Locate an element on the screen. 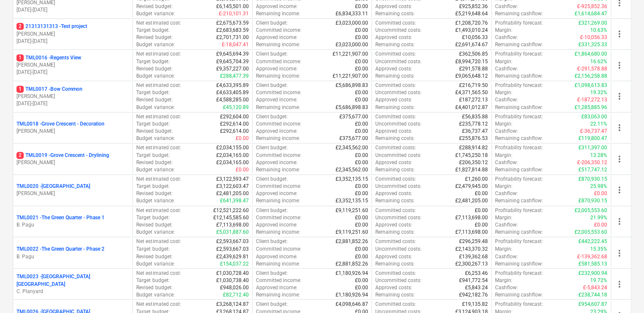 This screenshot has height=313, width=644. p: £5,219,648.64 is located at coordinates (471, 14).